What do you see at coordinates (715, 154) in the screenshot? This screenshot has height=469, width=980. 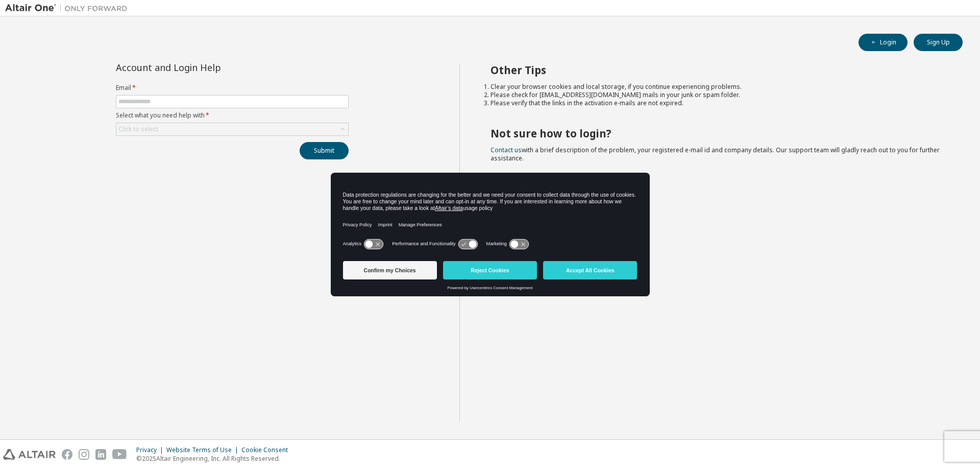 I see `span: with a brief description of the problem, your registered e-mail id and company details. Our suppo...` at bounding box center [715, 154].